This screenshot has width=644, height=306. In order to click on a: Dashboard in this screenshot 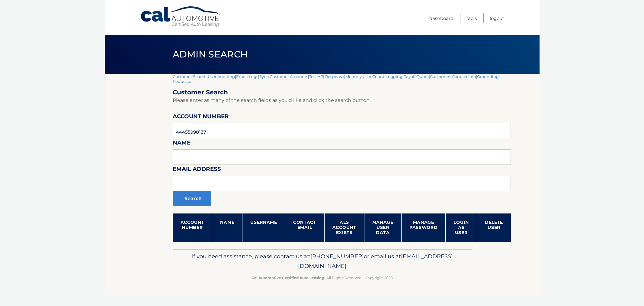, I will do `click(441, 18)`.